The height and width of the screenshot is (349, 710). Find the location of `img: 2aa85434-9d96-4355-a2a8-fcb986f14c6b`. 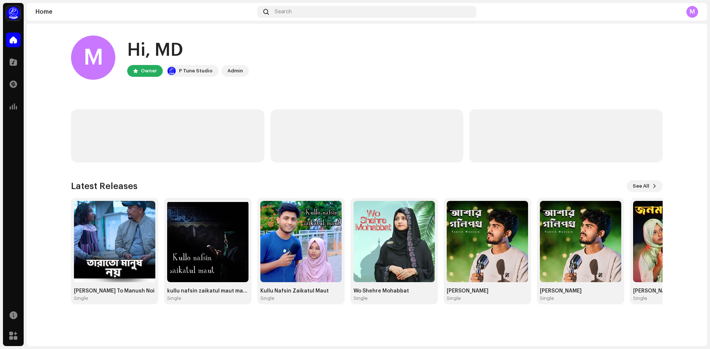

img: 2aa85434-9d96-4355-a2a8-fcb986f14c6b is located at coordinates (487, 242).